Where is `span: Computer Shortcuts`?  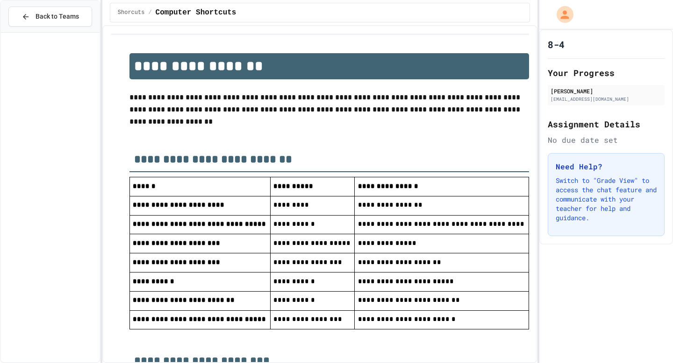
span: Computer Shortcuts is located at coordinates (196, 13).